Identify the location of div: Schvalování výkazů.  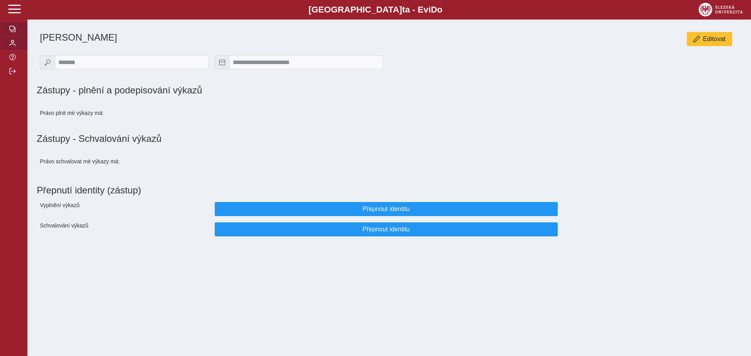
(124, 230).